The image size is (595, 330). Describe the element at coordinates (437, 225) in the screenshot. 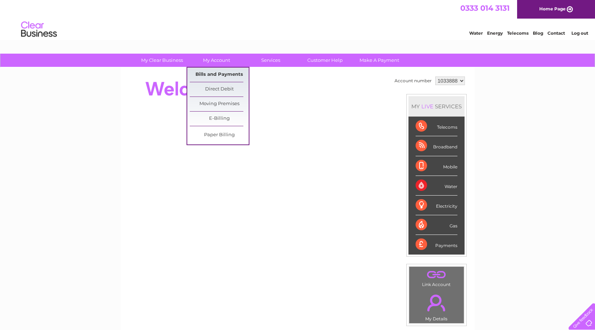

I see `div: Gas` at that location.